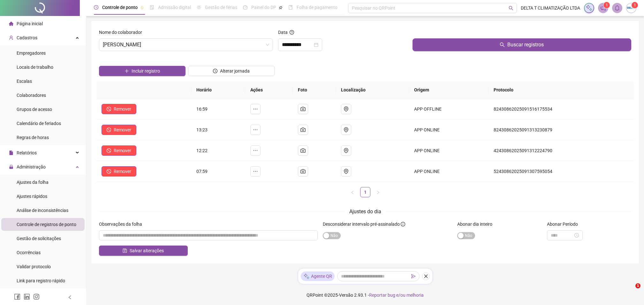 The image size is (644, 305). I want to click on a: Alterar jornada, so click(231, 72).